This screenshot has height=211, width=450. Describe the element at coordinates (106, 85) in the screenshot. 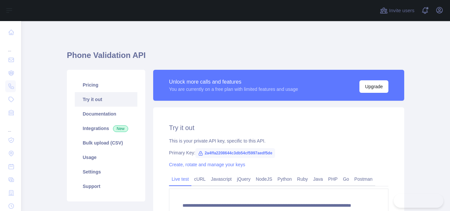

I see `a: Pricing` at that location.